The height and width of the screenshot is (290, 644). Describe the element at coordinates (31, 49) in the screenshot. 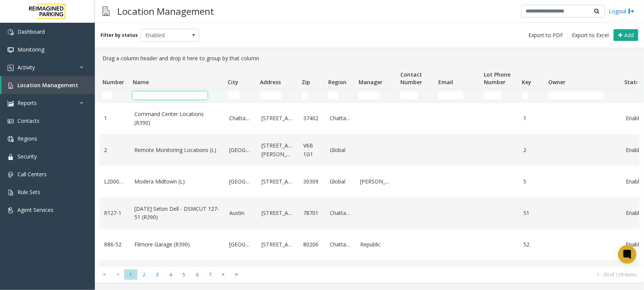

I see `span: Monitoring` at that location.